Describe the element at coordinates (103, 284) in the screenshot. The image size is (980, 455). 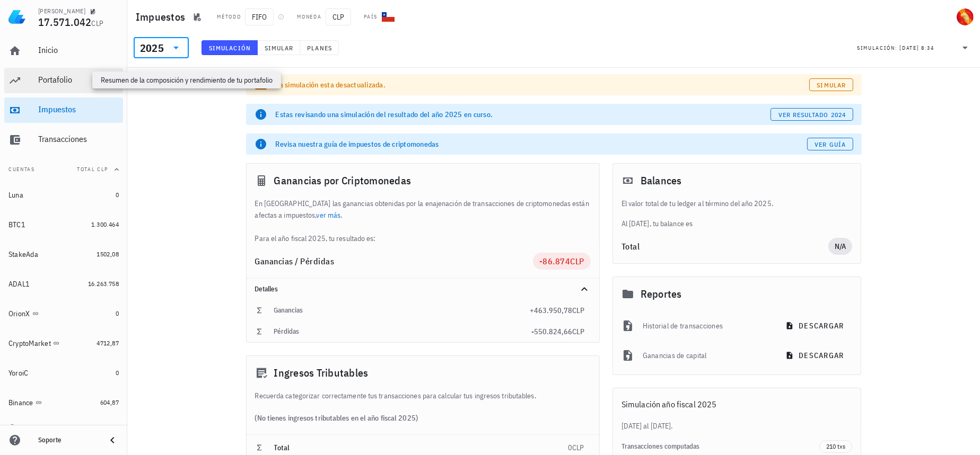
I see `span: 16.263.758` at that location.